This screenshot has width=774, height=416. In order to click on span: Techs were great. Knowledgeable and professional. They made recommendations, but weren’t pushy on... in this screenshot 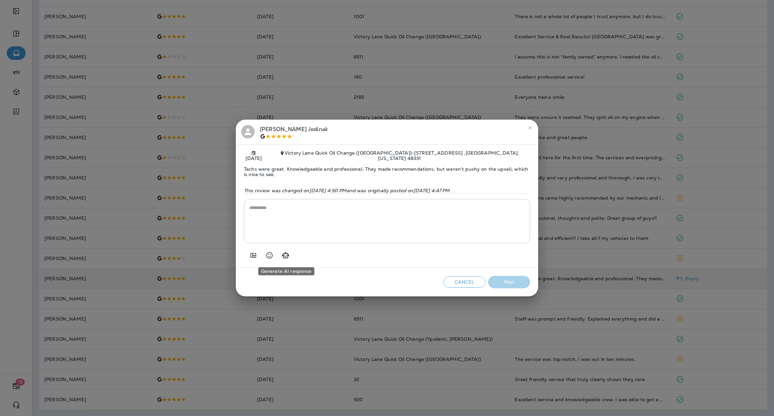, I will do `click(387, 172)`.